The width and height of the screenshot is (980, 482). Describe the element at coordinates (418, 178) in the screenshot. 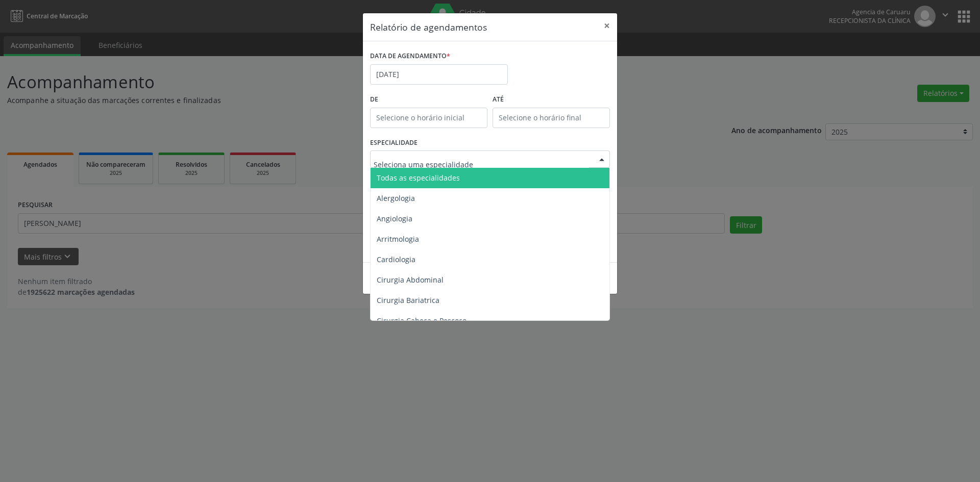

I see `span: Todas as especialidades` at that location.